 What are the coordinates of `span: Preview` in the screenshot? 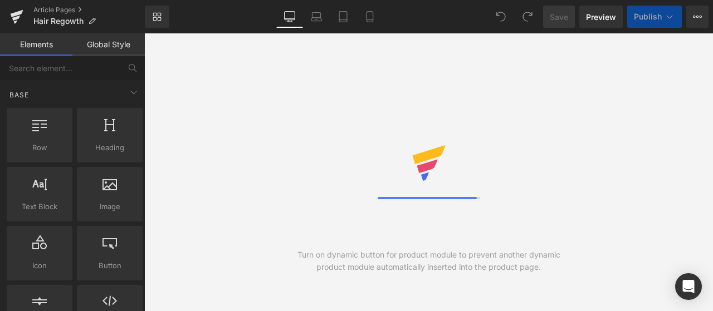 It's located at (601, 17).